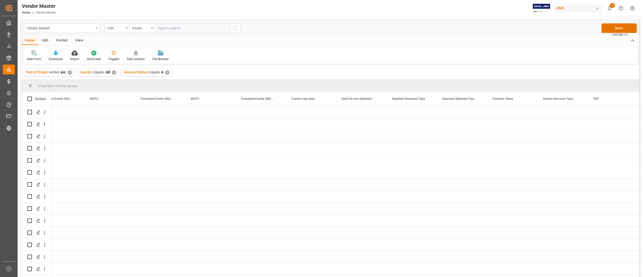 This screenshot has height=277, width=644. What do you see at coordinates (596, 99) in the screenshot?
I see `span: VAT` at bounding box center [596, 99].